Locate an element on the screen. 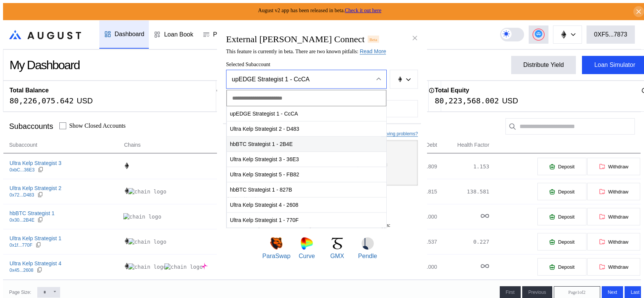 The image size is (644, 298). div: Ultra Kelp Strategist 4 is located at coordinates (35, 264).